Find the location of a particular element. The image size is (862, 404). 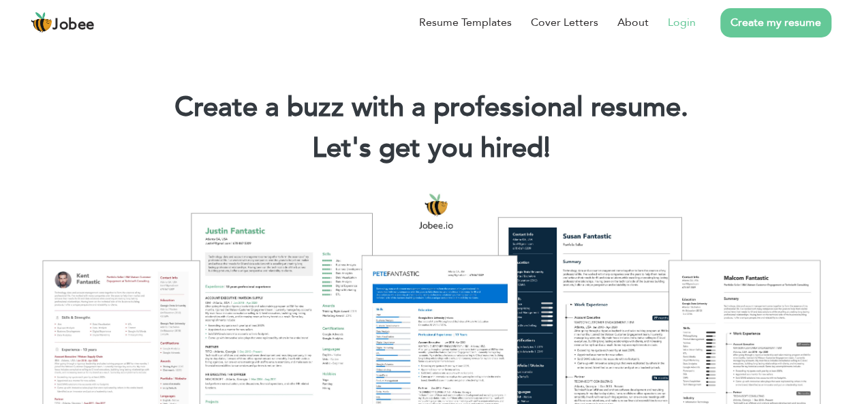

a: About is located at coordinates (633, 22).